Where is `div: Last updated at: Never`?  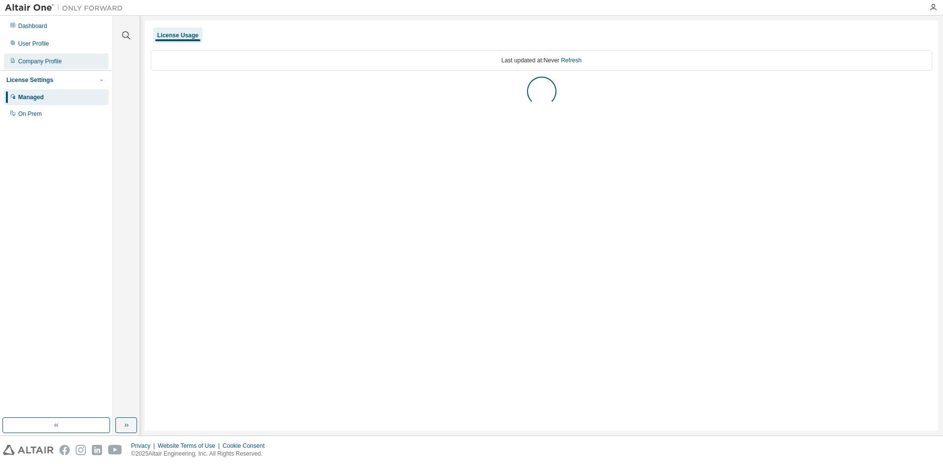 div: Last updated at: Never is located at coordinates (541, 60).